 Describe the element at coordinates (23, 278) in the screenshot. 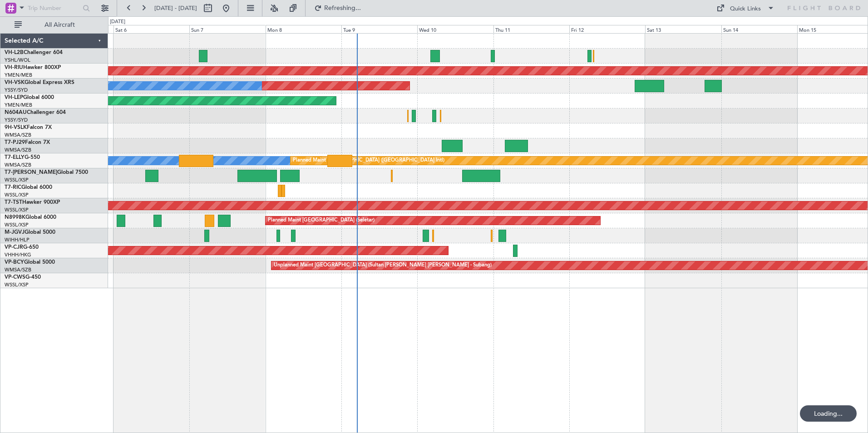

I see `a: VP-CWSG-450` at that location.